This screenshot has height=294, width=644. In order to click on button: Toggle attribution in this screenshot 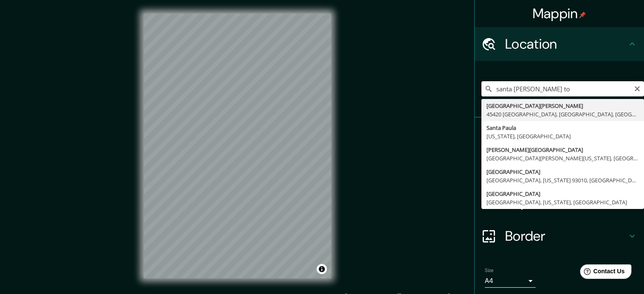, I will do `click(321, 269)`.